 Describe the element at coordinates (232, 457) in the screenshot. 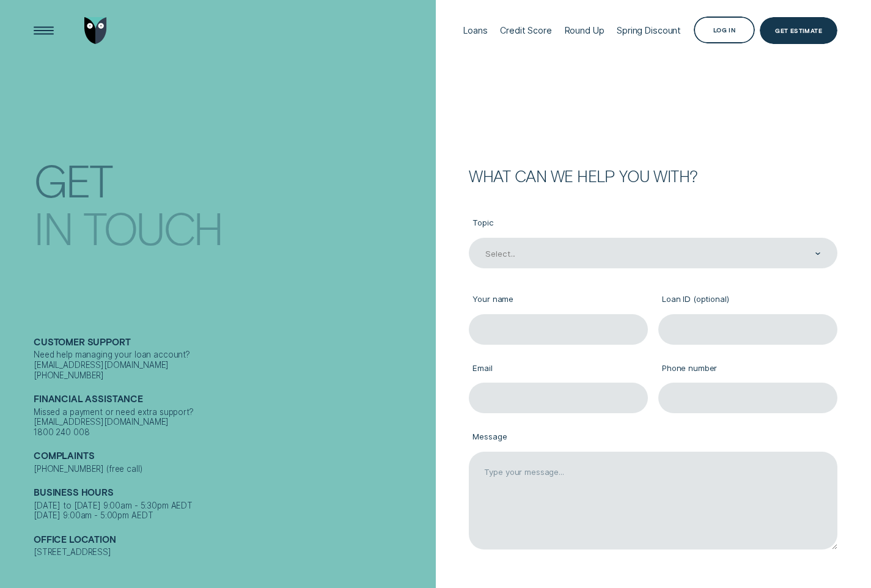

I see `h2: Complaints` at that location.